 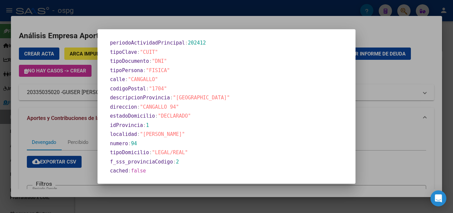 I want to click on span: idProvincia, so click(x=126, y=125).